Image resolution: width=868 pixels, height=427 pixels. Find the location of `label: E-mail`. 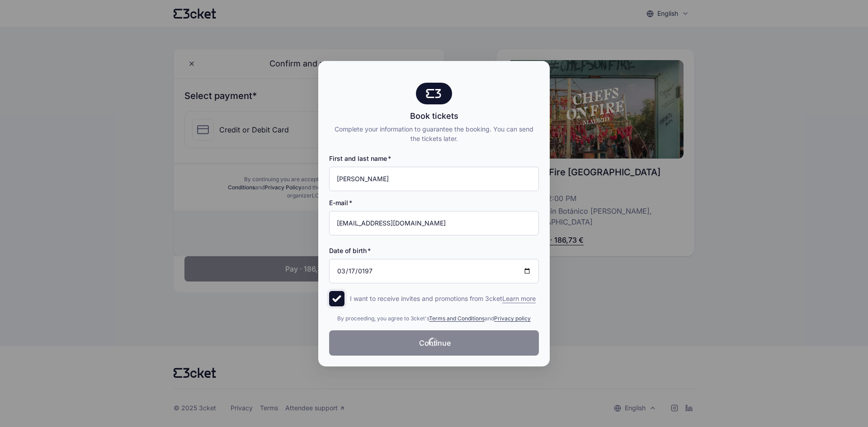

label: E-mail is located at coordinates (341, 203).